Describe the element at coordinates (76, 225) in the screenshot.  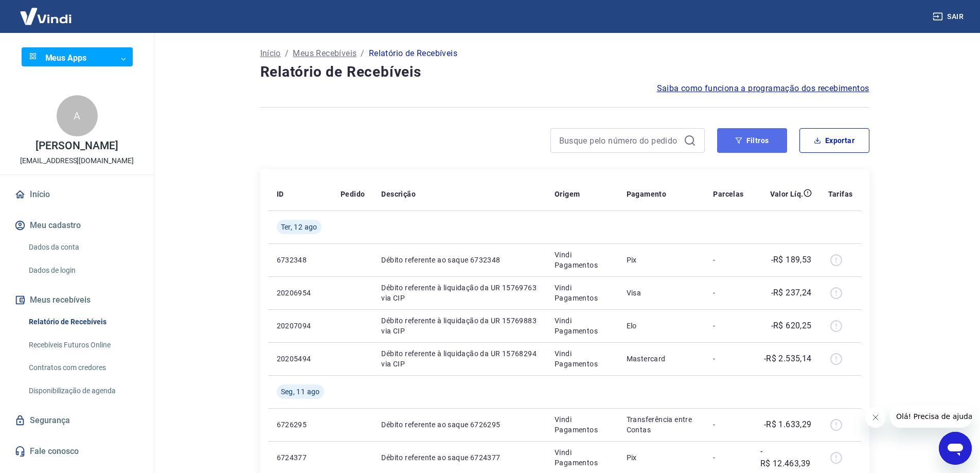
I see `button: Meu cadastro` at that location.